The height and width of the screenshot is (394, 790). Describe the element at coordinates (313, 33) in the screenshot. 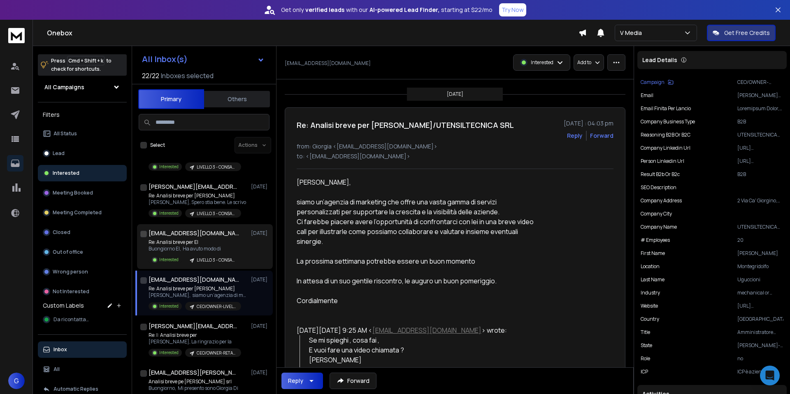

I see `h1: Onebox` at that location.